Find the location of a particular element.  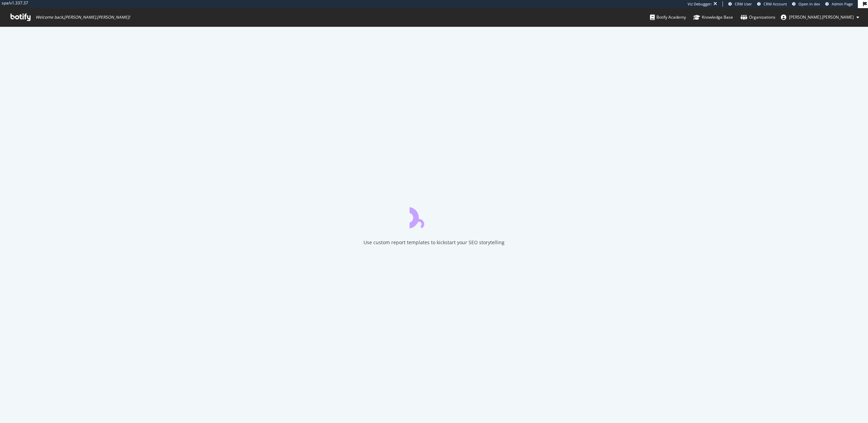

span: CRM User is located at coordinates (743, 4).